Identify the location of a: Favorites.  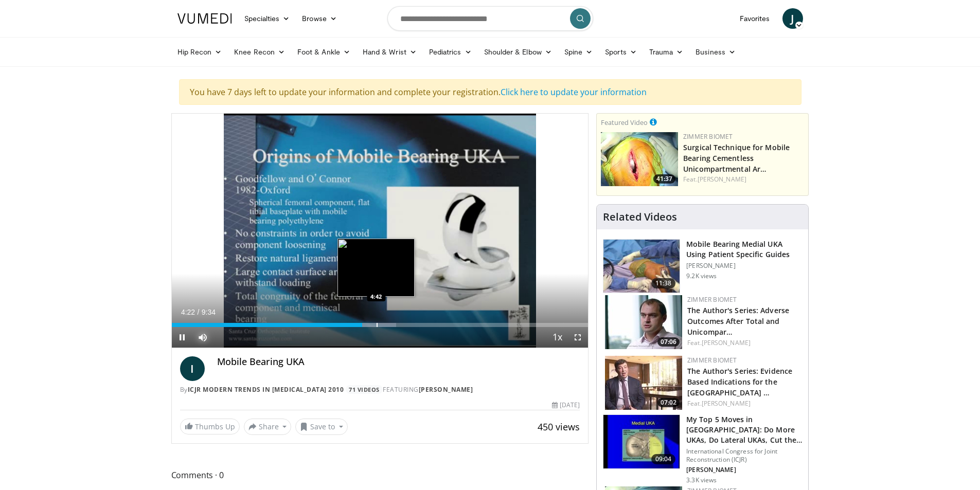
(754, 18).